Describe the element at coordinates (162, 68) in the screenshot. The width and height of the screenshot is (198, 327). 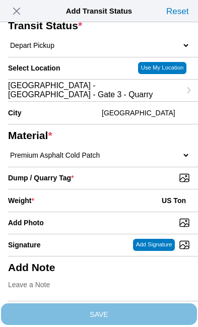
I see `ion-button: Use My Location` at that location.